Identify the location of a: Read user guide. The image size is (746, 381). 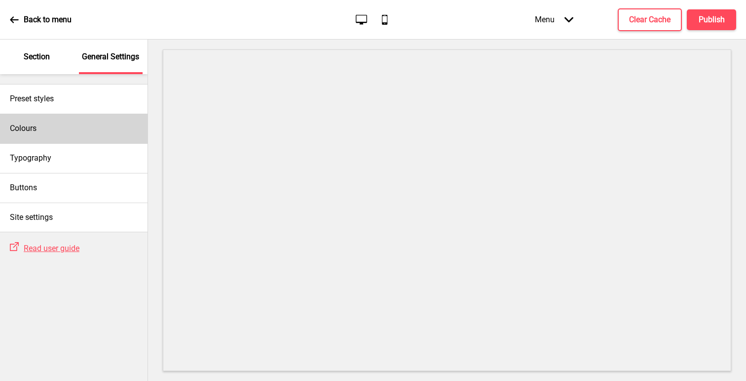
(49, 248).